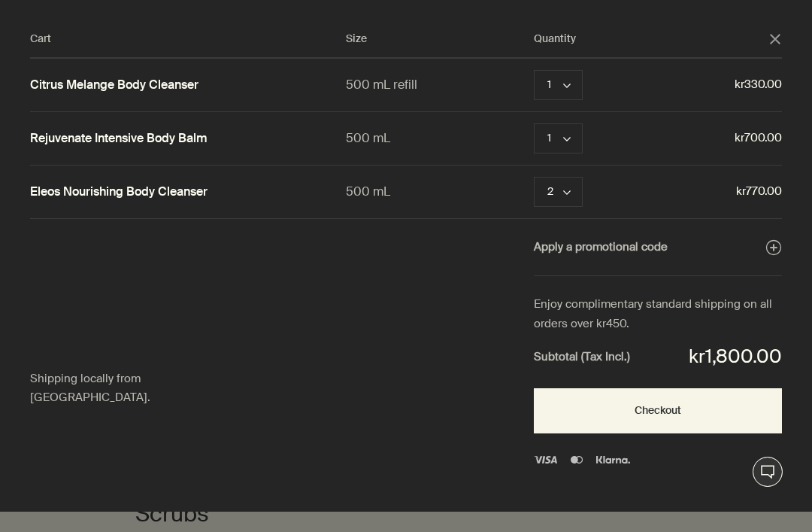 The height and width of the screenshot is (532, 812). I want to click on span: kr770.00, so click(713, 192).